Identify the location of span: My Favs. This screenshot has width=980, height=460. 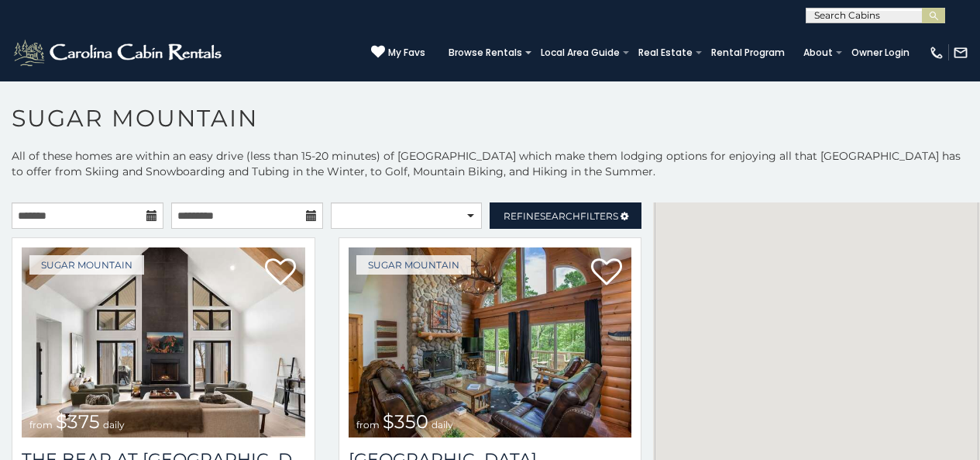
(406, 53).